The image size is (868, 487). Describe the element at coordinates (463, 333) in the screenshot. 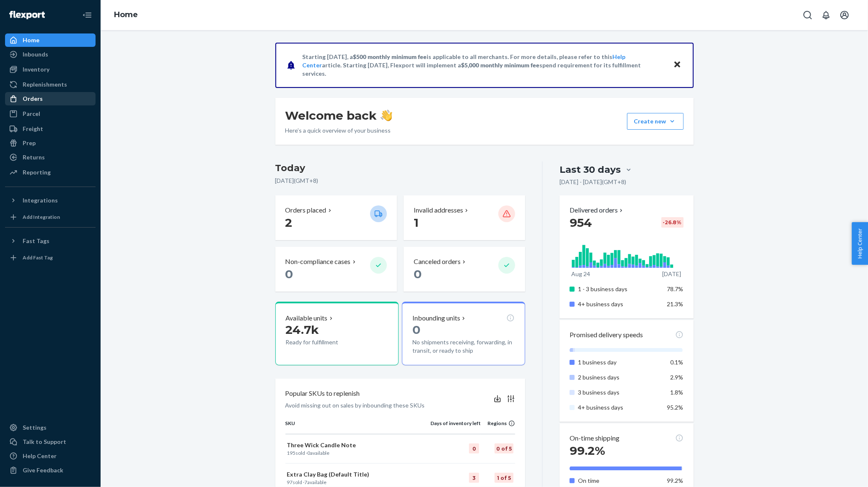

I see `button: Inbounding units0No shipments receiving, forwarding, in transit, or ready to ship` at that location.